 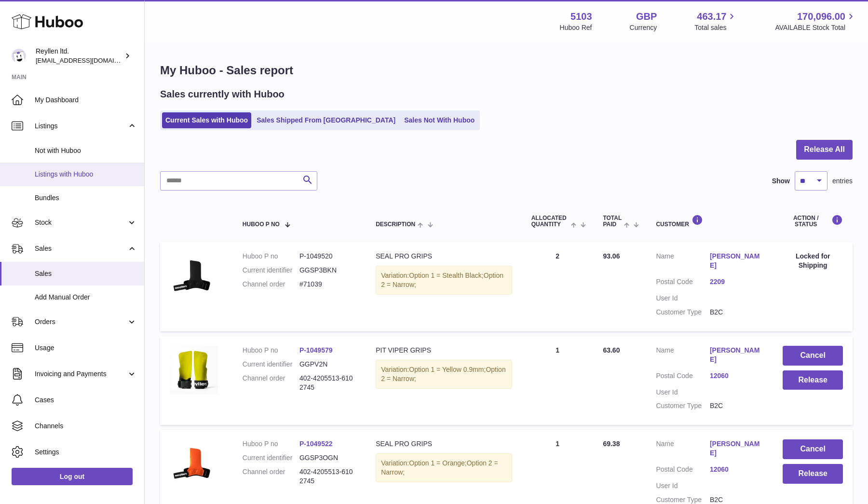 What do you see at coordinates (86, 198) in the screenshot?
I see `span: Bundles` at bounding box center [86, 198].